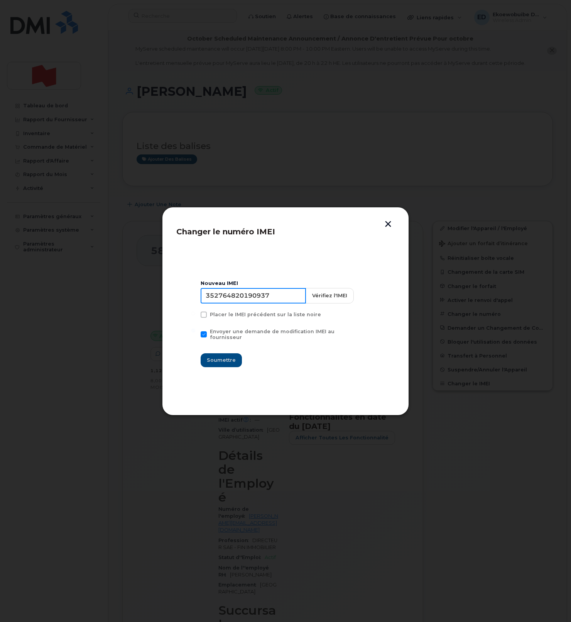 The image size is (571, 622). I want to click on span: Placer le IMEI précédent sur la liste noire, so click(266, 314).